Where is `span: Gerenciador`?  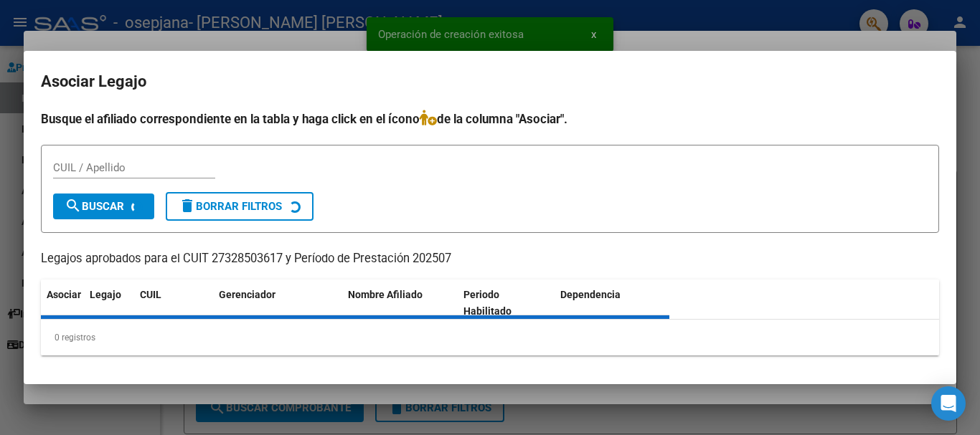 span: Gerenciador is located at coordinates (247, 295).